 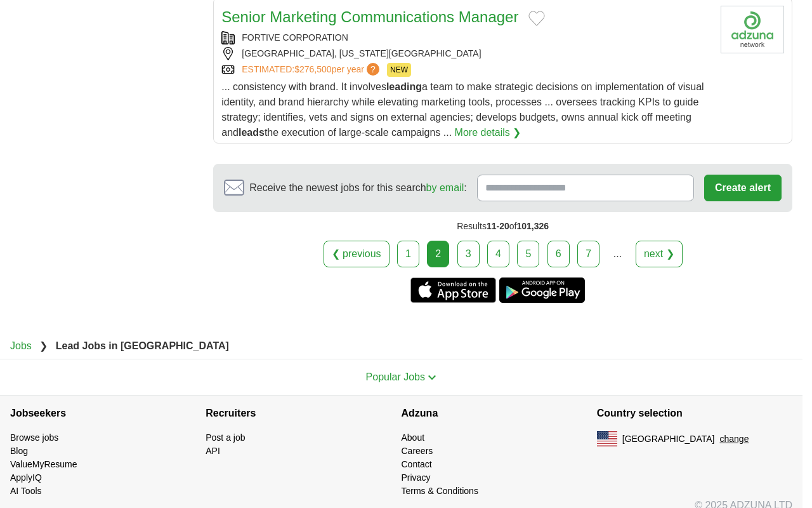 I want to click on button: Create alert, so click(x=743, y=188).